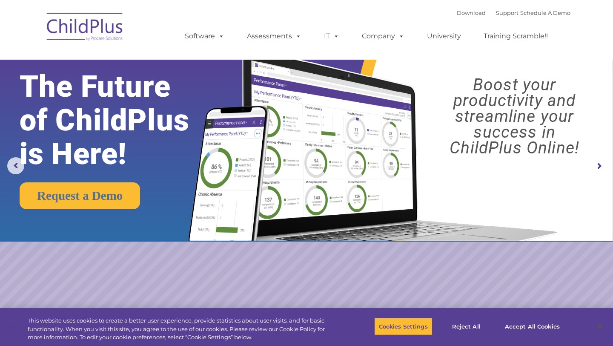 This screenshot has width=613, height=346. I want to click on a: IT, so click(332, 36).